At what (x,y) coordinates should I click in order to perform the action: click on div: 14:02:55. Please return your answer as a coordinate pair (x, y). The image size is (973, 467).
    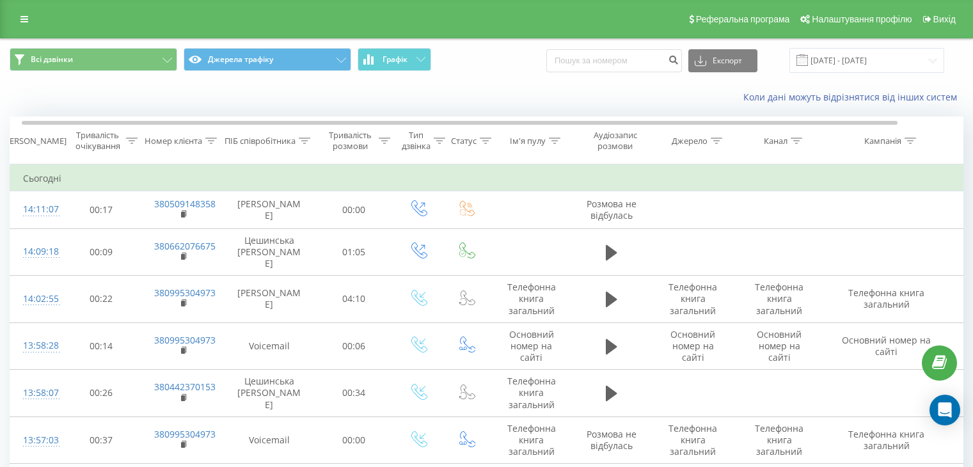
    Looking at the image, I should click on (36, 299).